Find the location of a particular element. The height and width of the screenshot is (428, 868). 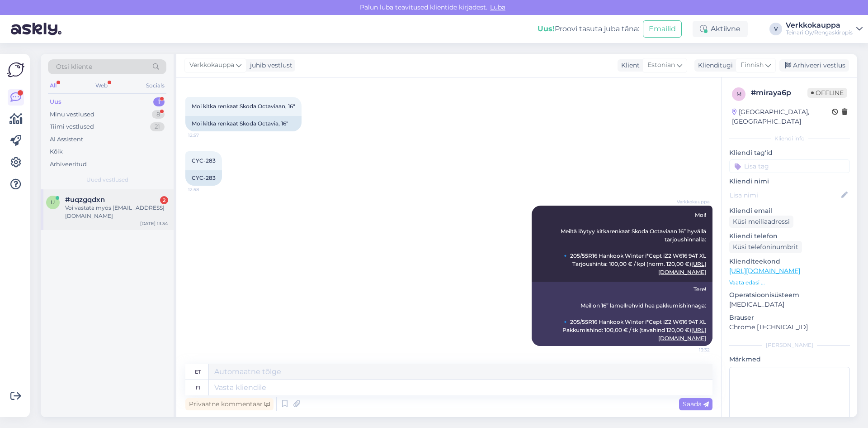

div: Socials is located at coordinates (155, 86).